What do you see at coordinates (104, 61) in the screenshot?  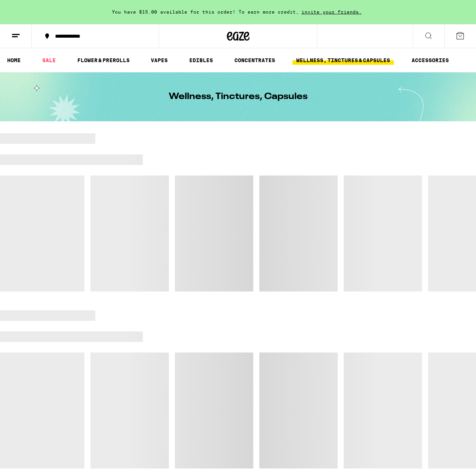 I see `a: FLOWER & PREROLLS` at bounding box center [104, 61].